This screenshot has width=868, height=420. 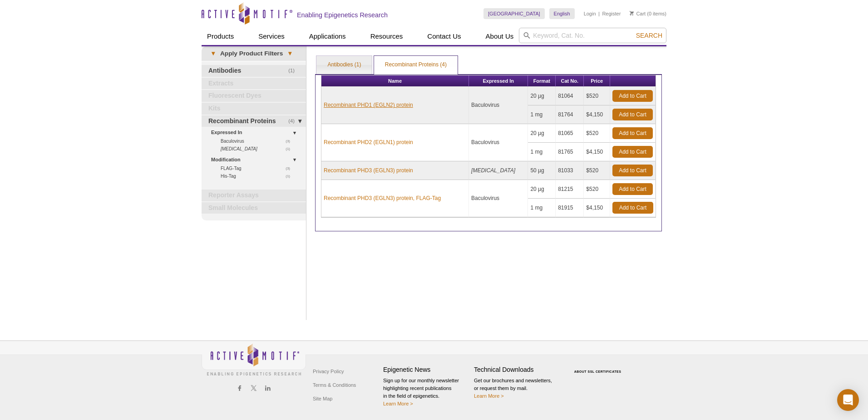 I want to click on a: Fluorescent Dyes, so click(x=253, y=96).